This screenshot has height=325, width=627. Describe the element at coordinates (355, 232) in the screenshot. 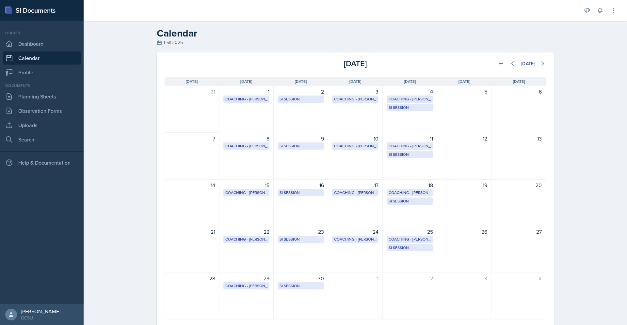

I see `div: 24` at that location.